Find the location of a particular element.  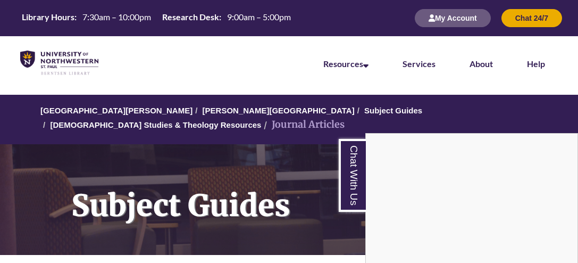

a: Resources is located at coordinates (346, 63).